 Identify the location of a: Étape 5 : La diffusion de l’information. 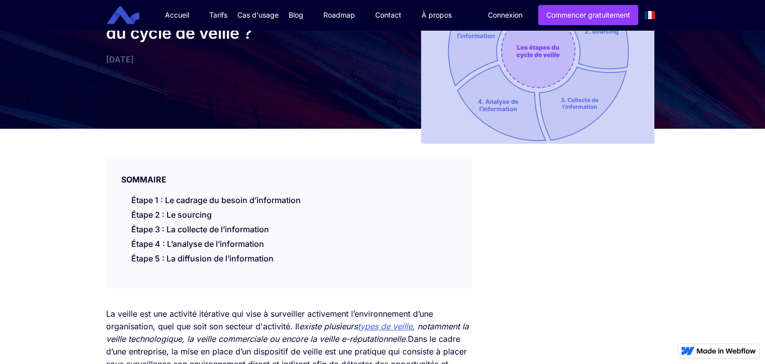
(202, 259).